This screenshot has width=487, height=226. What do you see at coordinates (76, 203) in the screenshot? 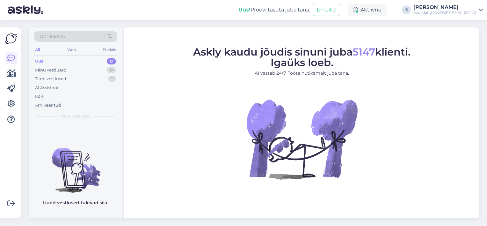
I see `p: Uued vestlused tulevad siia.` at bounding box center [76, 203].